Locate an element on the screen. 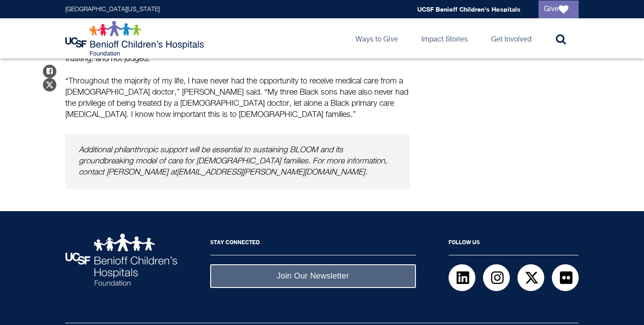 The image size is (644, 325). a: Get Involved is located at coordinates (511, 39).